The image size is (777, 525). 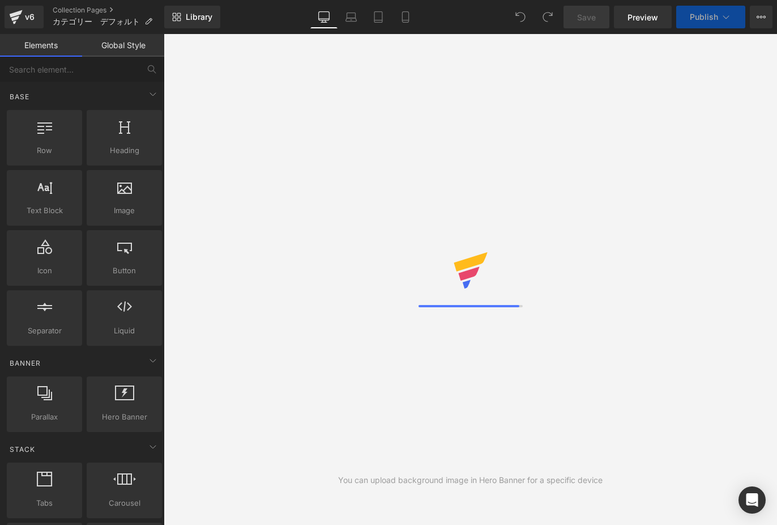 What do you see at coordinates (752, 500) in the screenshot?
I see `div: Open Intercom Messenger` at bounding box center [752, 500].